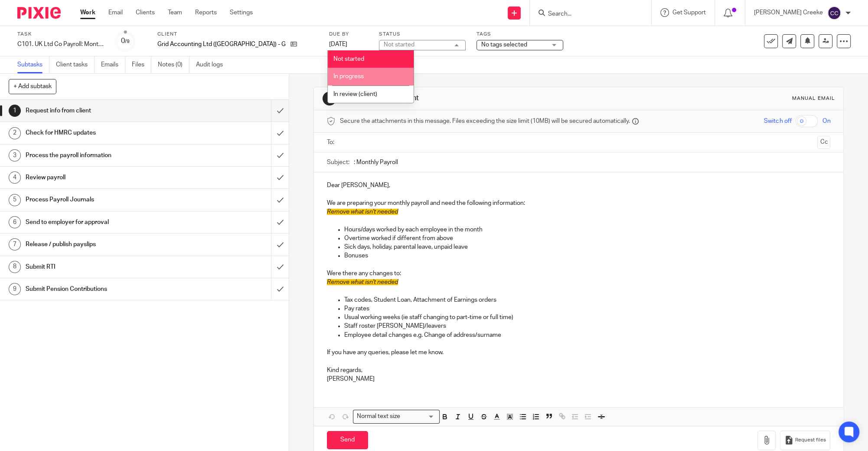 This screenshot has width=868, height=451. Describe the element at coordinates (587, 317) in the screenshot. I see `p: Usual working weeks (ie staff changing to part-time or full time)` at that location.